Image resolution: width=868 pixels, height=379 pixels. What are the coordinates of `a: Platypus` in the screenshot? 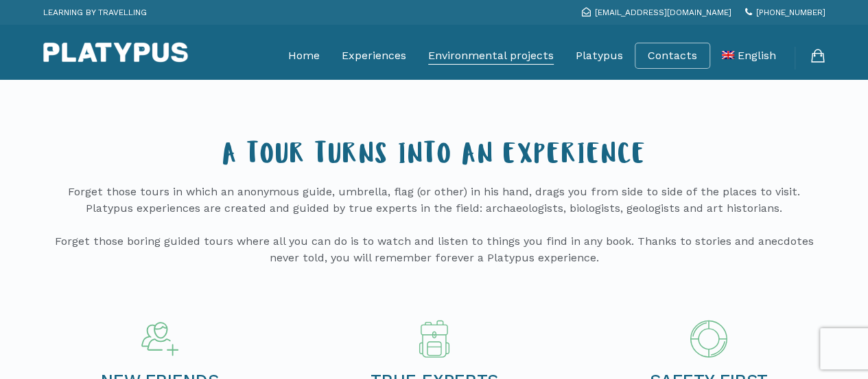 It's located at (599, 56).